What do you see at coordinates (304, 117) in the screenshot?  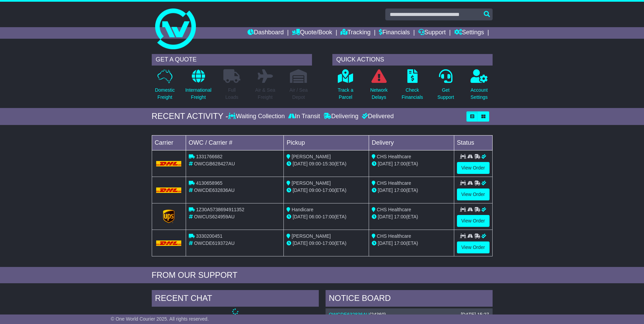 I see `div: In Transit` at bounding box center [304, 117].